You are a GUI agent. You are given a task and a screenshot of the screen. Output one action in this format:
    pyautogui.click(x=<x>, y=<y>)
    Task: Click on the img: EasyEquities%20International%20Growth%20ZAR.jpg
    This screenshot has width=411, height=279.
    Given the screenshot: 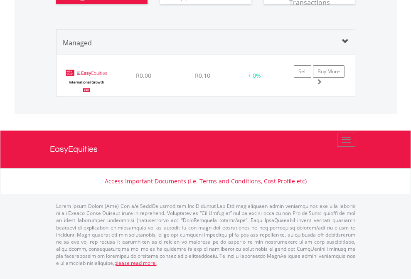 What is the action you would take?
    pyautogui.click(x=86, y=79)
    